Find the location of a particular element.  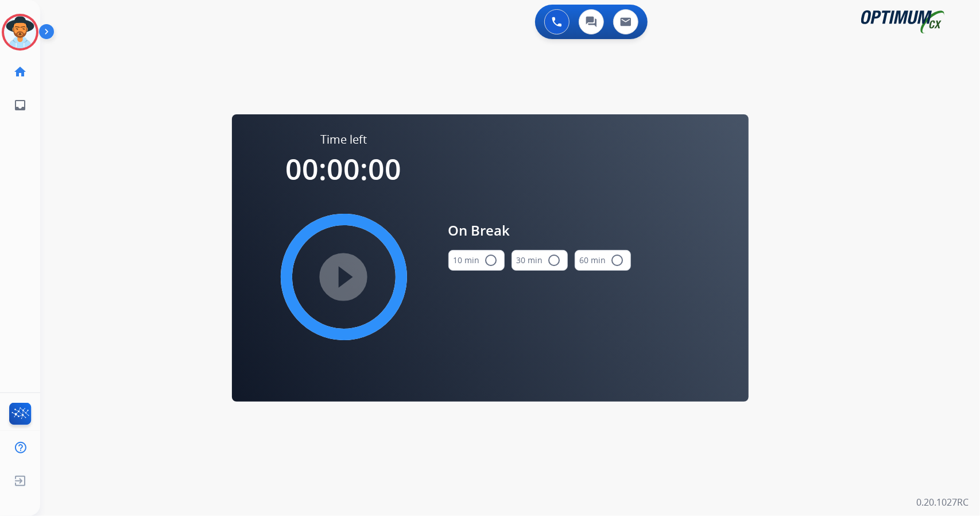

span: Time left is located at coordinates (344, 139).